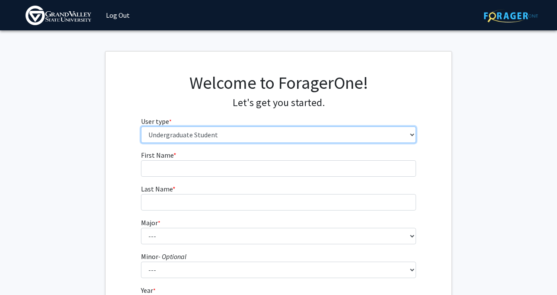 The width and height of the screenshot is (557, 295). Describe the element at coordinates (164, 256) in the screenshot. I see `label: Minor` at that location.